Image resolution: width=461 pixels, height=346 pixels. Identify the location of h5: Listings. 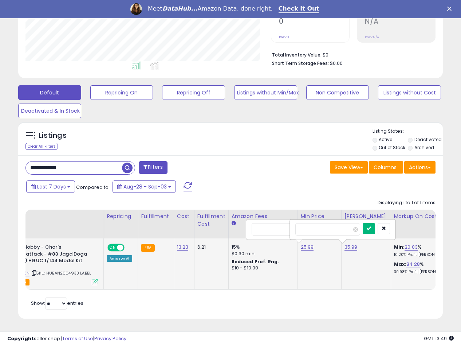
(52, 136).